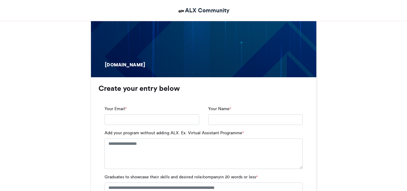  Describe the element at coordinates (174, 133) in the screenshot. I see `label: Add your program without adding ALX. Ex. Virtual Assistant Programme` at that location.